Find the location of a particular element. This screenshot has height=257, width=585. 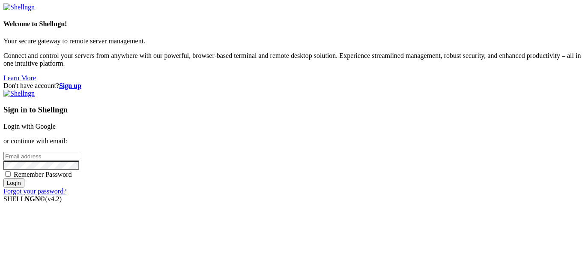

a: Learn More is located at coordinates (20, 78).